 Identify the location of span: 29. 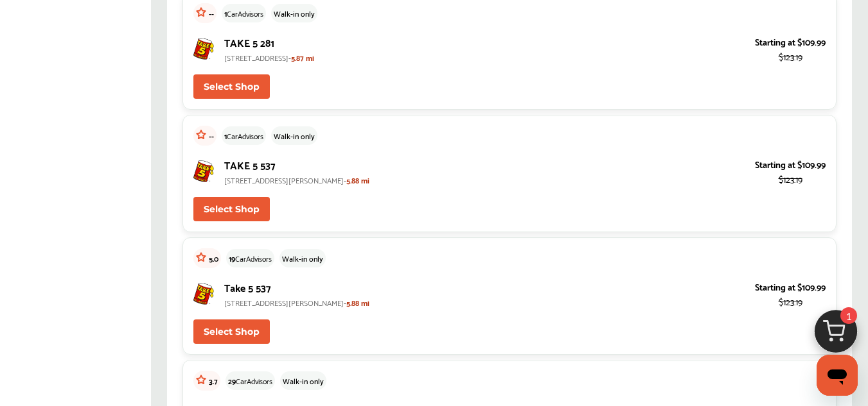
(232, 380).